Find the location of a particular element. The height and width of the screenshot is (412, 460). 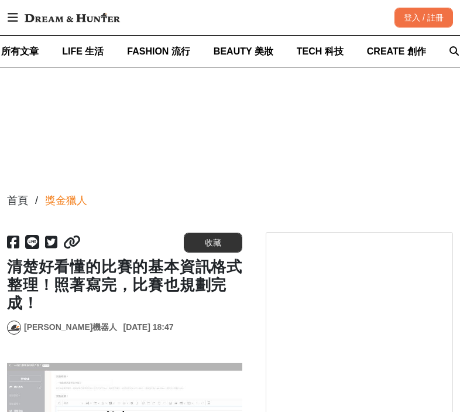

span: BEAUTY 美妝 is located at coordinates (244, 51).